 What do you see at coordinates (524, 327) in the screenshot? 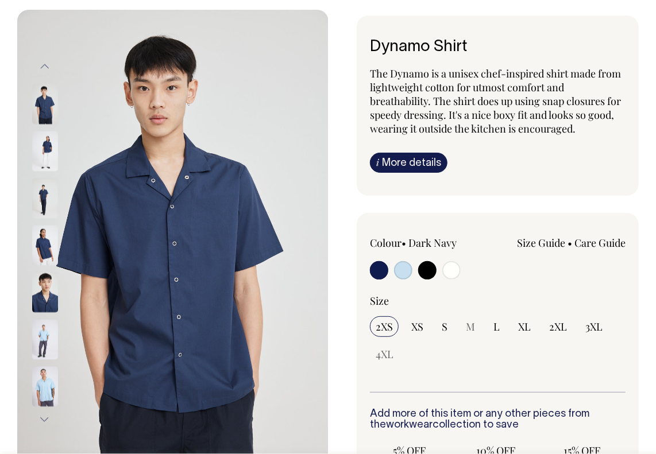
I see `input: XL` at bounding box center [524, 327].